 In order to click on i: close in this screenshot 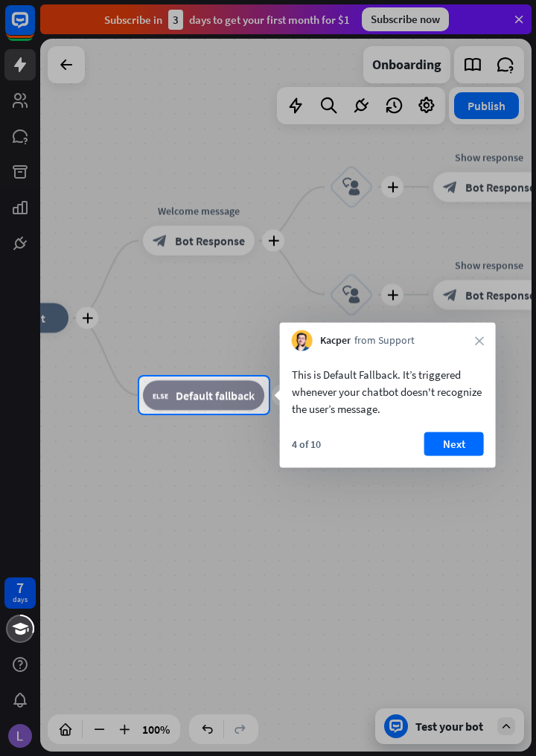, I will do `click(479, 341)`.